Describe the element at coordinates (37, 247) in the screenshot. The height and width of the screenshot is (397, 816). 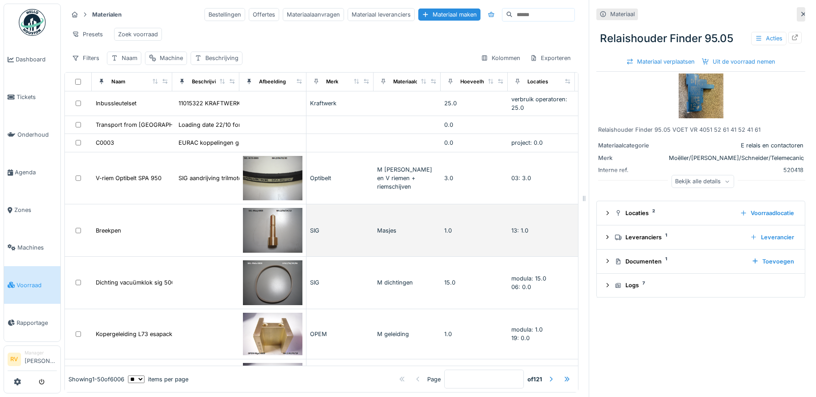
I see `span: Machines` at that location.